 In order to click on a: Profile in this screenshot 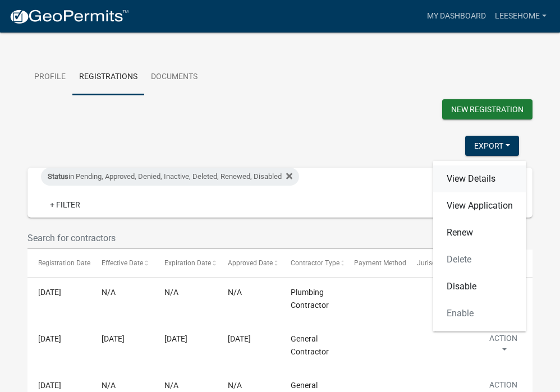, I will do `click(50, 77)`.